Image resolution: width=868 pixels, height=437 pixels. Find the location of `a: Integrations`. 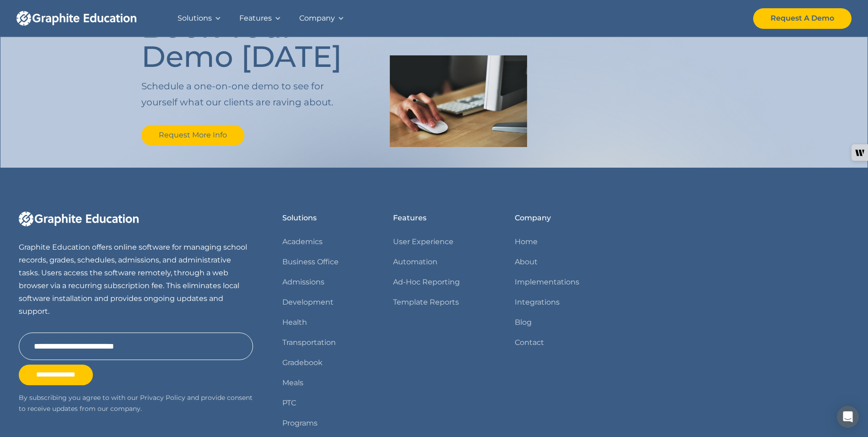

a: Integrations is located at coordinates (538, 302).